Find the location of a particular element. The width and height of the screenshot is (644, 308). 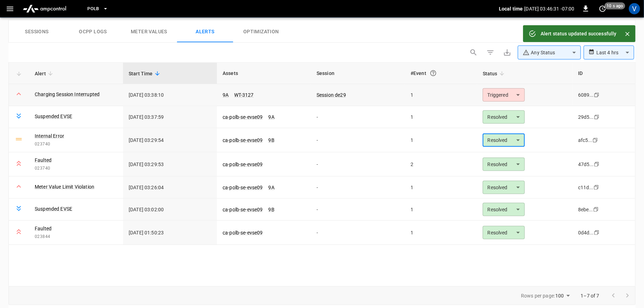

a: Session de29 is located at coordinates (331, 95).